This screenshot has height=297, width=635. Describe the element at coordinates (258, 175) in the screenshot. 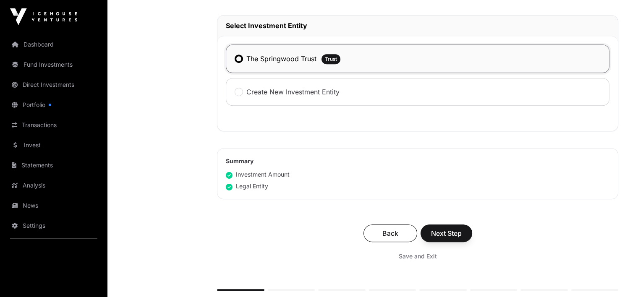

I see `div: Investment Amount` at that location.